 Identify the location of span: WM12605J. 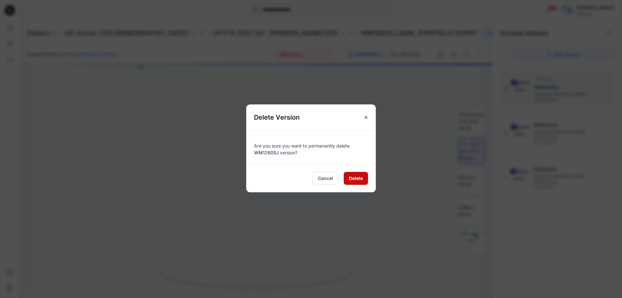
(266, 152).